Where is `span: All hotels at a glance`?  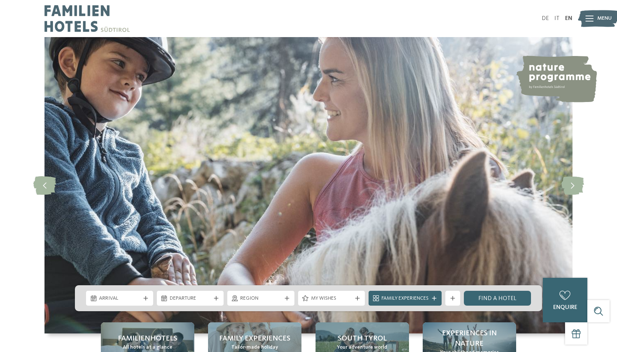 span: All hotels at a glance is located at coordinates (147, 347).